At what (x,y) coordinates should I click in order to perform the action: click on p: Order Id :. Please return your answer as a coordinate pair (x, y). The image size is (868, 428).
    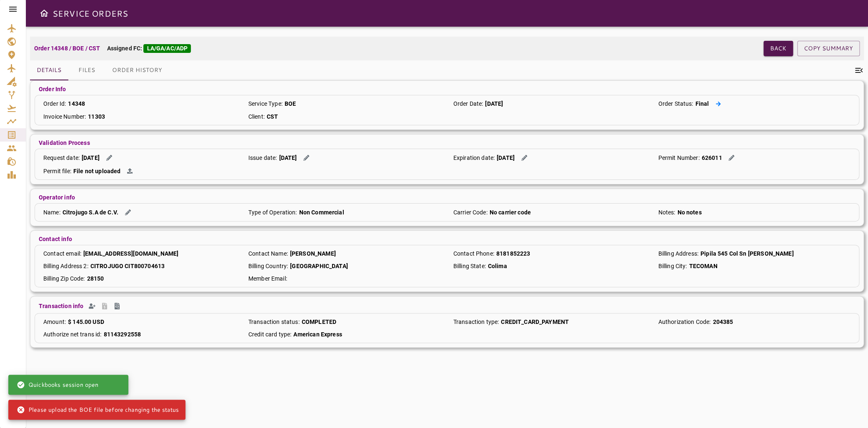
    Looking at the image, I should click on (55, 104).